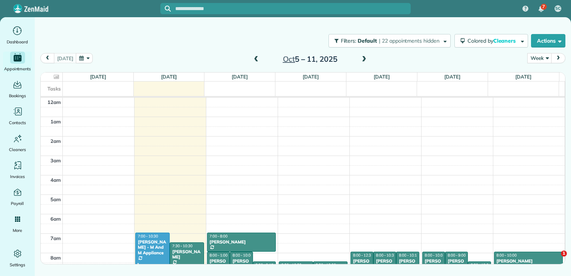 This screenshot has width=571, height=276. Describe the element at coordinates (539, 58) in the screenshot. I see `button: Week` at that location.